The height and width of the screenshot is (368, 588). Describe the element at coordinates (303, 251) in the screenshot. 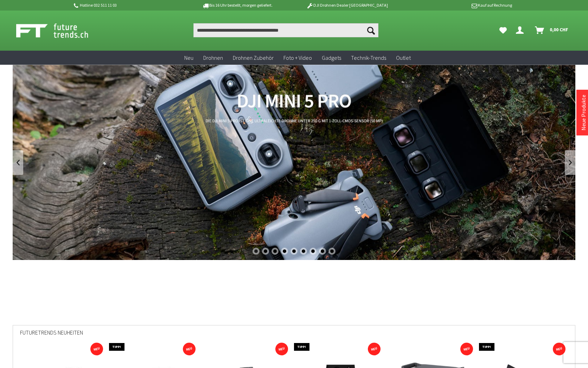

I see `div: 6` at that location.